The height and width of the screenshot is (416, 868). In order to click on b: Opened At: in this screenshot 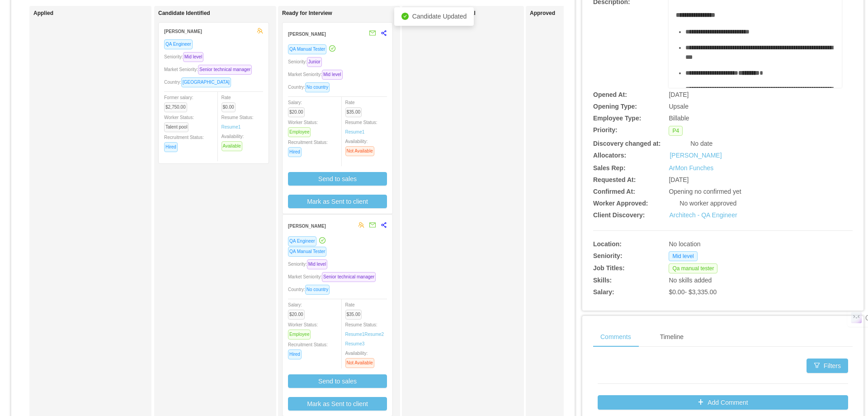, I will do `click(610, 95)`.